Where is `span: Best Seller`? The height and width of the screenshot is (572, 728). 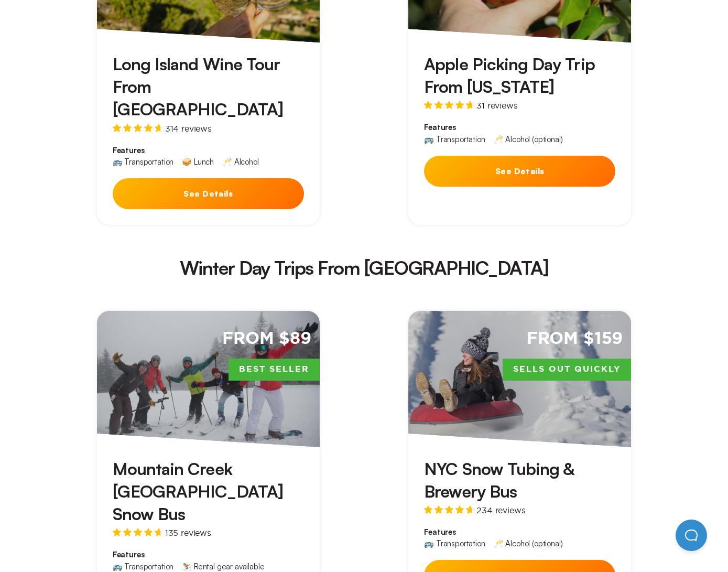 span: Best Seller is located at coordinates (274, 369).